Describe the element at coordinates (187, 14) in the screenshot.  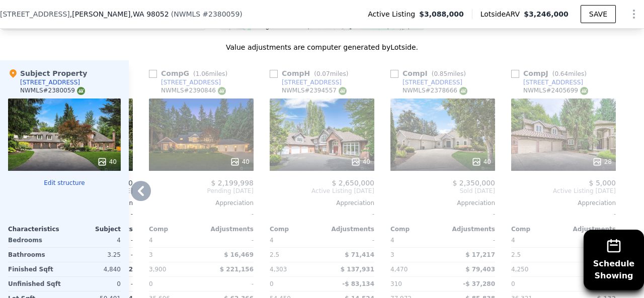
I see `span: NWMLS` at that location.